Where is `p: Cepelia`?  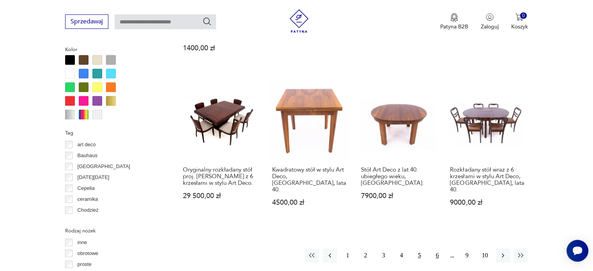
p: Cepelia is located at coordinates (86, 188).